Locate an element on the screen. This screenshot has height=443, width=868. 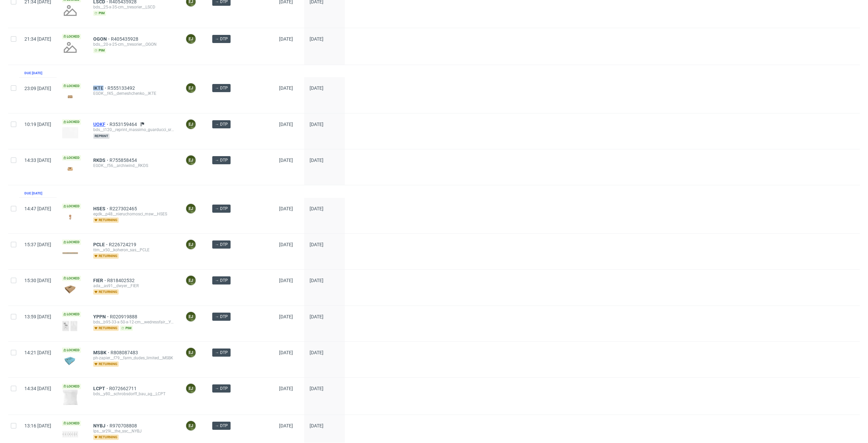
span: UOKF is located at coordinates (102, 124).